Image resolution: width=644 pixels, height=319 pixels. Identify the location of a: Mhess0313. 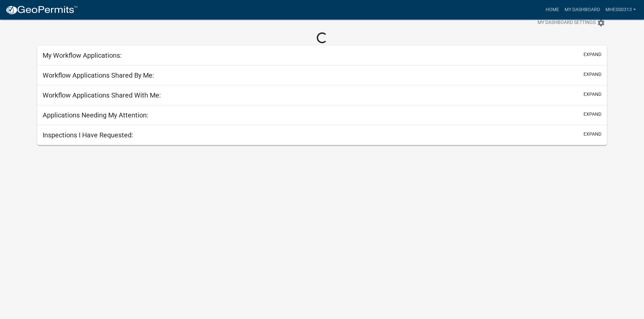
(621, 10).